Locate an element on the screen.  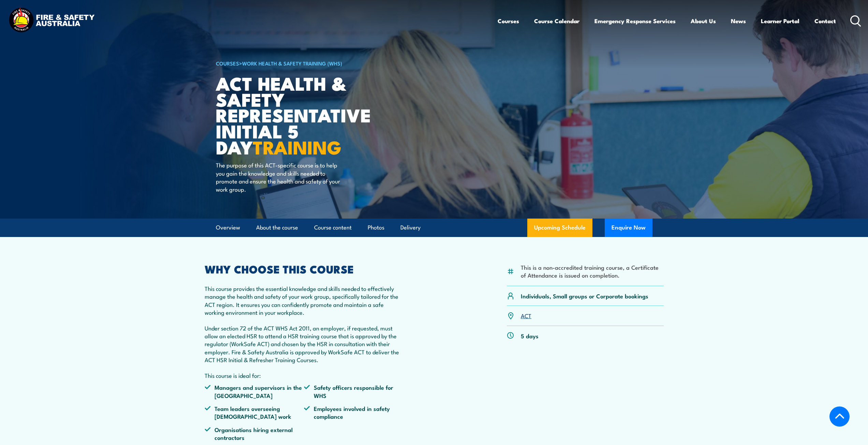
h1: ACT Health & Safety Representative Initial 5 Day is located at coordinates (300, 115).